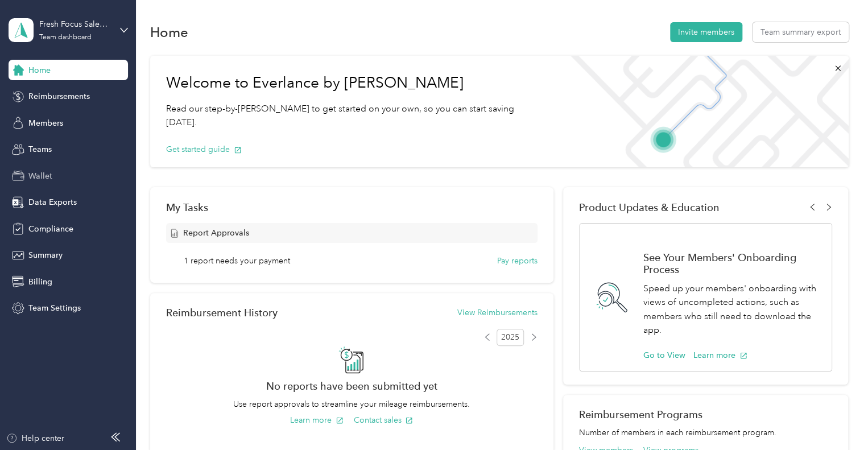 The height and width of the screenshot is (450, 868). Describe the element at coordinates (665, 355) in the screenshot. I see `button: Go to View` at that location.